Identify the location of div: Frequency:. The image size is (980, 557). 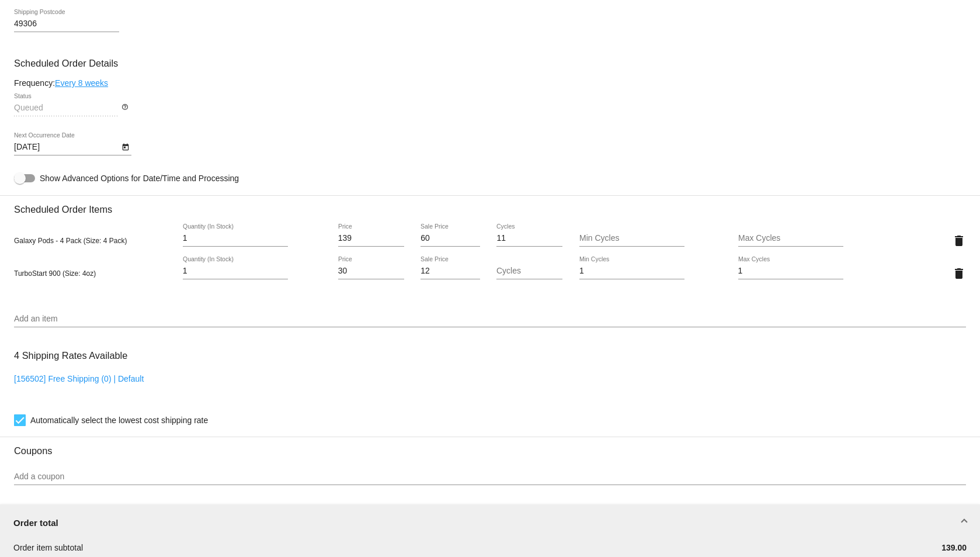
(490, 83).